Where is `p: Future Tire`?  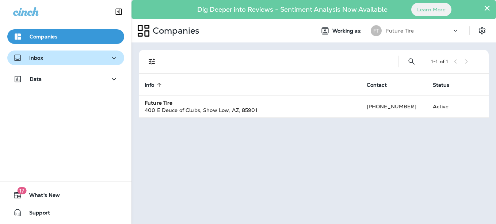 p: Future Tire is located at coordinates (400, 31).